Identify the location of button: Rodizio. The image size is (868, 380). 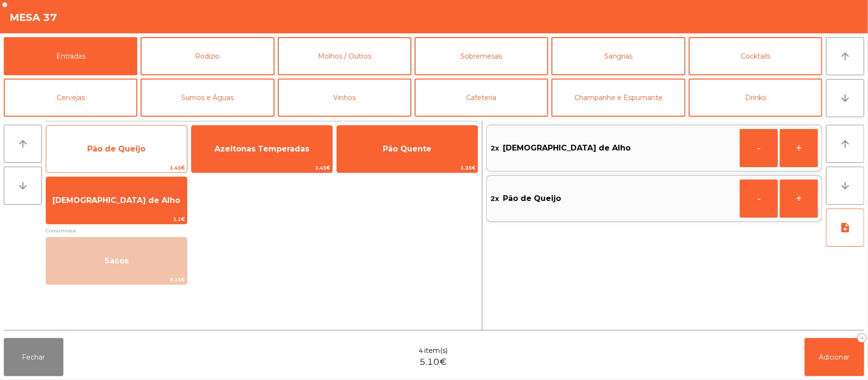
(207, 56).